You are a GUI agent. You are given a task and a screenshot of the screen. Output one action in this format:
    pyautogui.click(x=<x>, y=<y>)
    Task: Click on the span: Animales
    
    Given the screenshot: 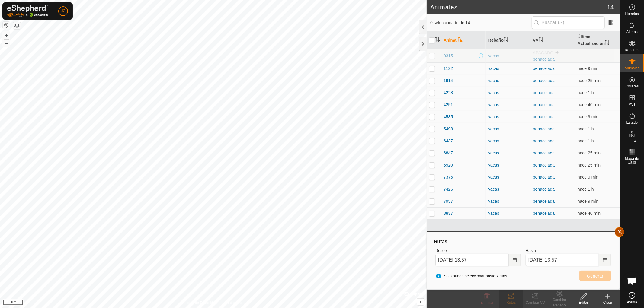 What is the action you would take?
    pyautogui.click(x=631, y=68)
    